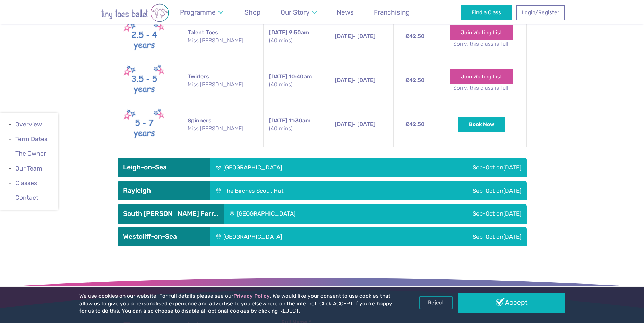 The width and height of the screenshot is (644, 323). I want to click on img: Twirlers New (May 2025), so click(144, 81).